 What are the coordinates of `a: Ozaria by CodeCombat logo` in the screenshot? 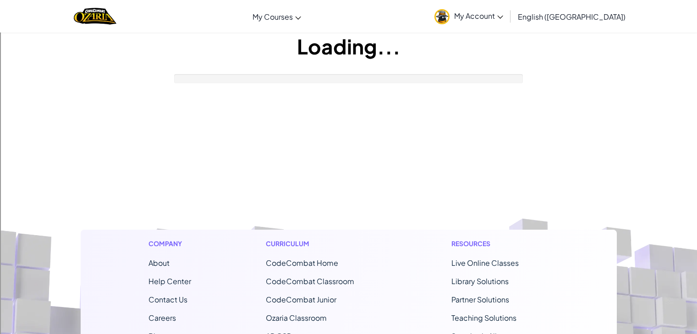 It's located at (95, 16).